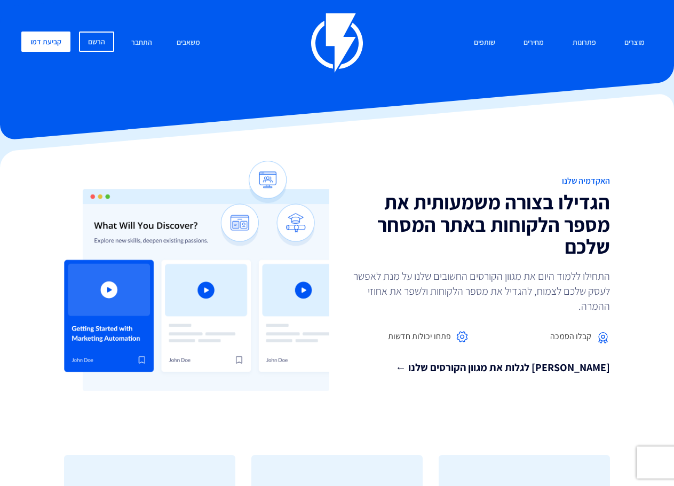  Describe the element at coordinates (141, 43) in the screenshot. I see `a: התחבר` at that location.